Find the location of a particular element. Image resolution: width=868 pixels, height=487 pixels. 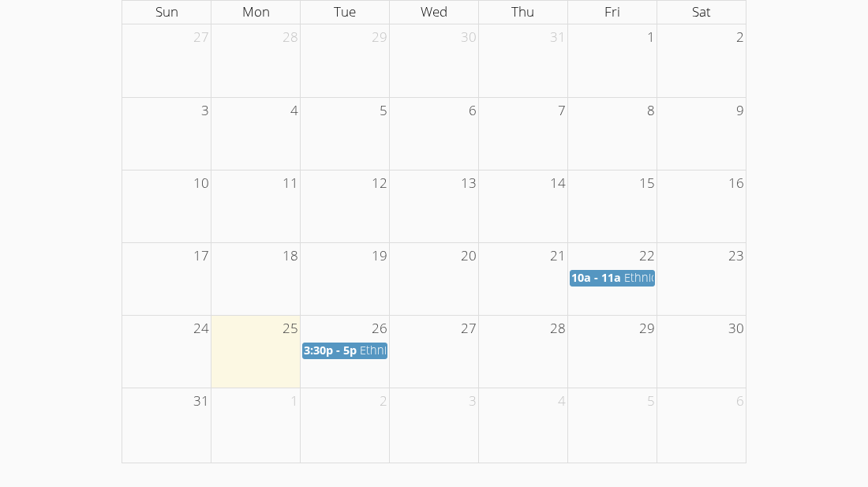

span: 24 is located at coordinates (201, 328).